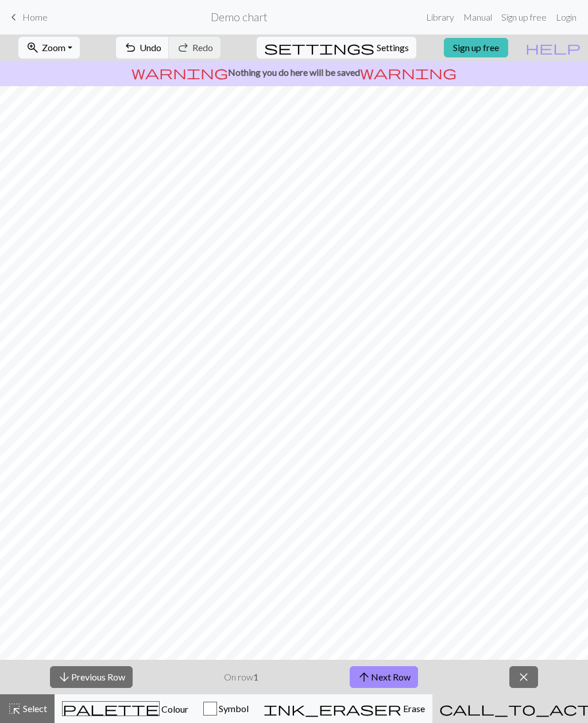  Describe the element at coordinates (319, 48) in the screenshot. I see `i: Settings` at that location.